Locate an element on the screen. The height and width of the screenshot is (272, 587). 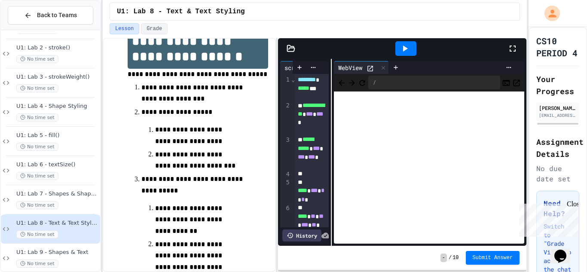
button: Lesson is located at coordinates (124, 29).